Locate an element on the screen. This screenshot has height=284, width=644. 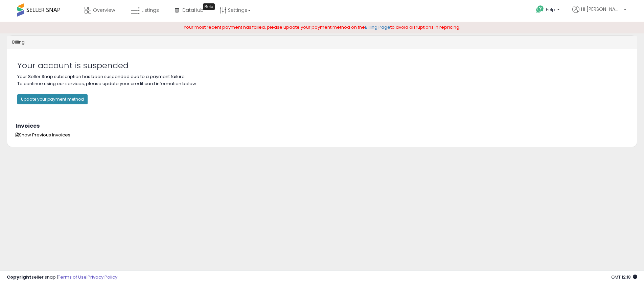
strong: Copyright is located at coordinates (19, 277).